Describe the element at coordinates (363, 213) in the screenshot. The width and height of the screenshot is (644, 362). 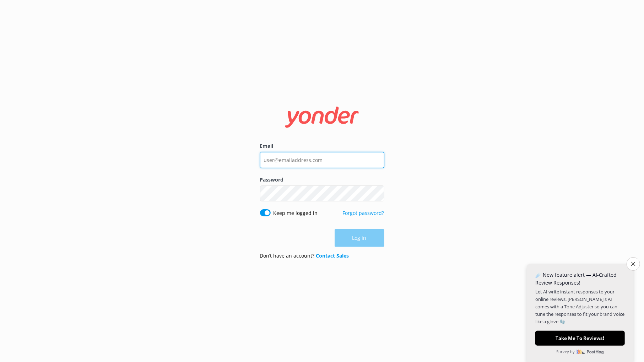
I see `a: Forgot password?` at that location.